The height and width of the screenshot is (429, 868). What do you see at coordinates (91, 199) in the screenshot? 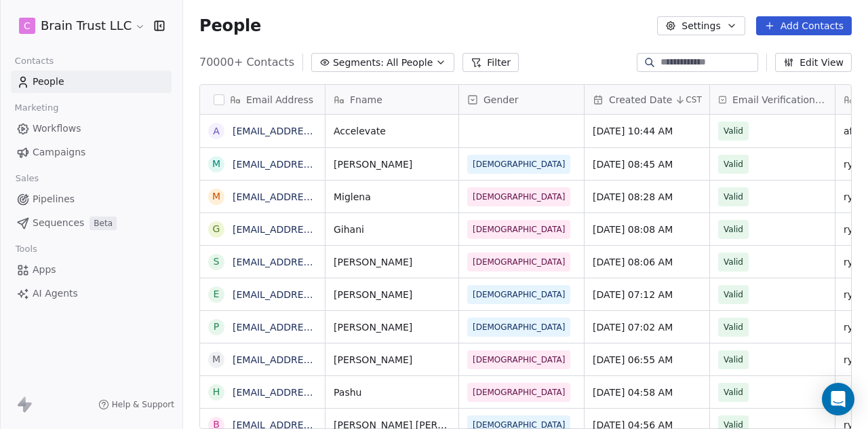
I see `a: Pipelines` at bounding box center [91, 199].